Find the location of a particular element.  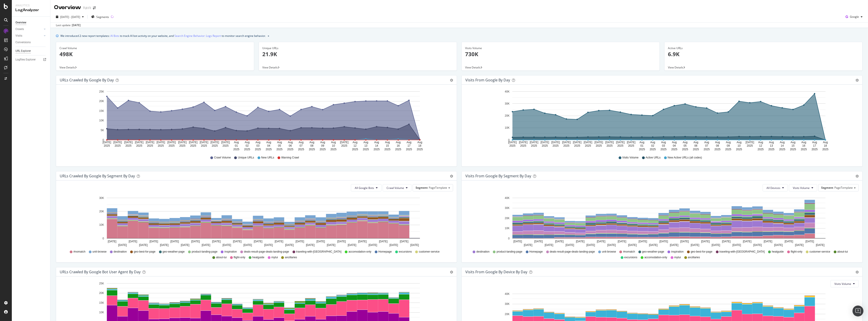

span: Active URLs is located at coordinates (653, 157).